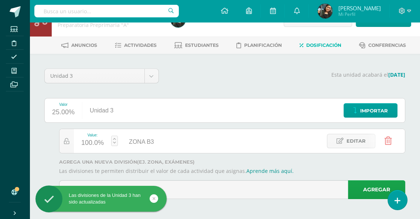 This screenshot has width=420, height=219. I want to click on strong: (ej. Zona, Exámenes), so click(166, 162).